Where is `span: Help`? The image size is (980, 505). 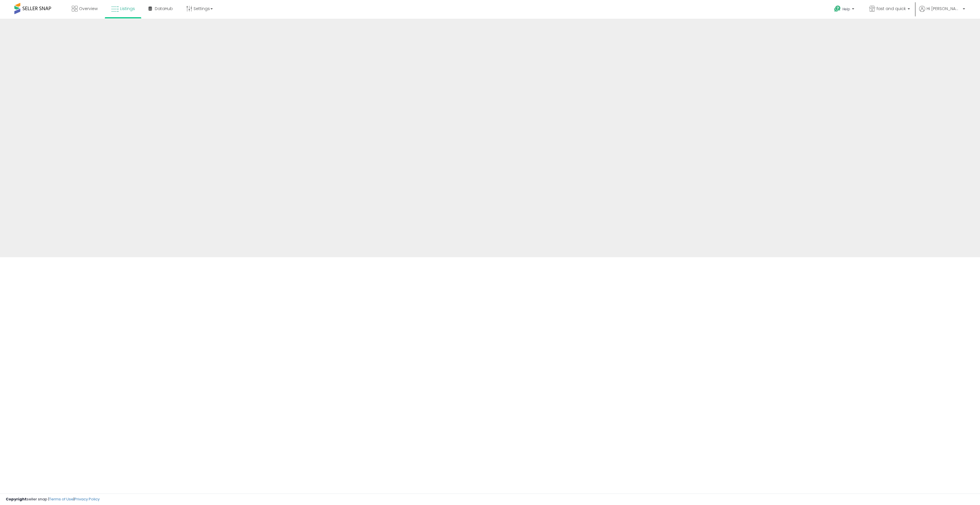
span: Help is located at coordinates (846, 9).